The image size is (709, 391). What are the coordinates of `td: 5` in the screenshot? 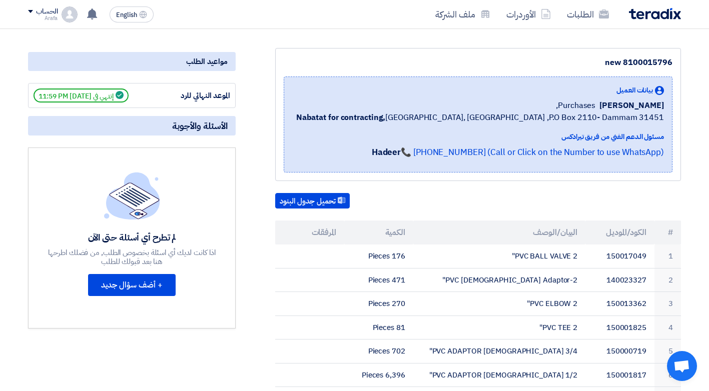 It's located at (667, 352).